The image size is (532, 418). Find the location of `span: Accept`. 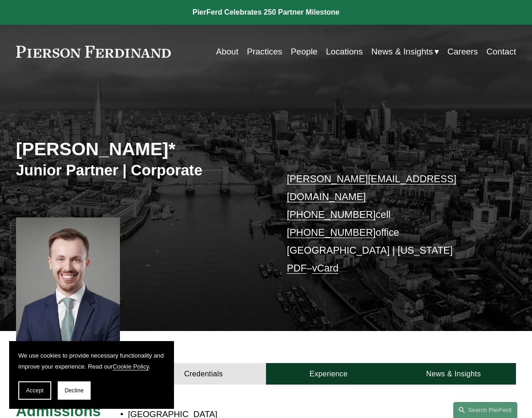

span: Accept is located at coordinates (35, 391).